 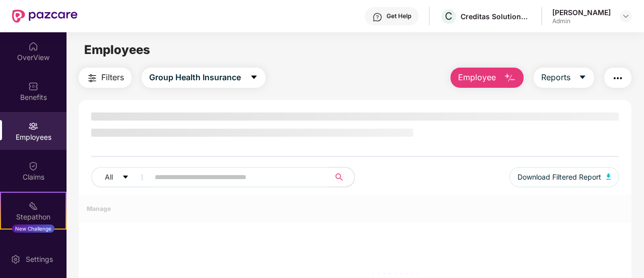 I want to click on span: C, so click(x=449, y=16).